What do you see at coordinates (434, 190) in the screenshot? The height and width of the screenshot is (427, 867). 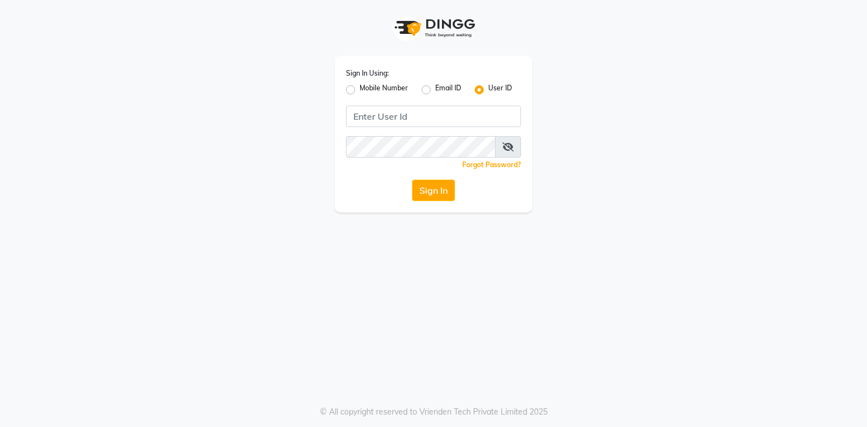 I see `button: Sign In` at bounding box center [434, 190].